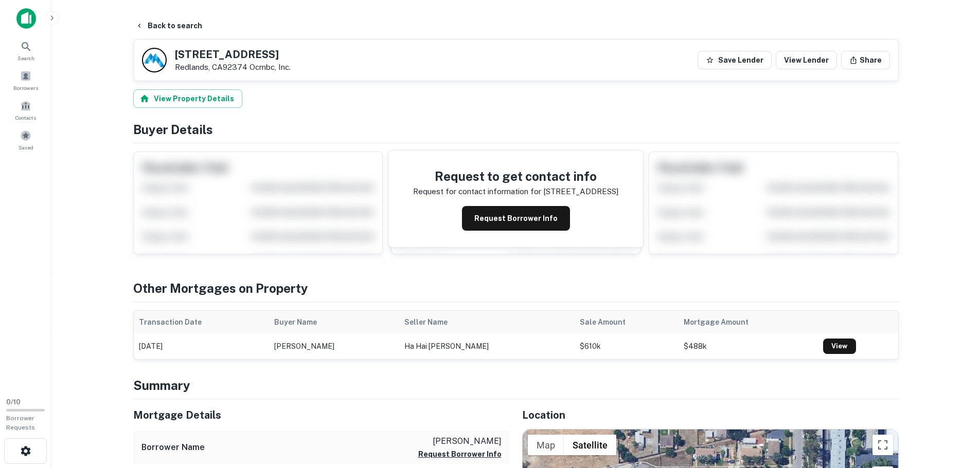 This screenshot has height=468, width=980. What do you see at coordinates (26, 118) in the screenshot?
I see `span: Contacts` at bounding box center [26, 118].